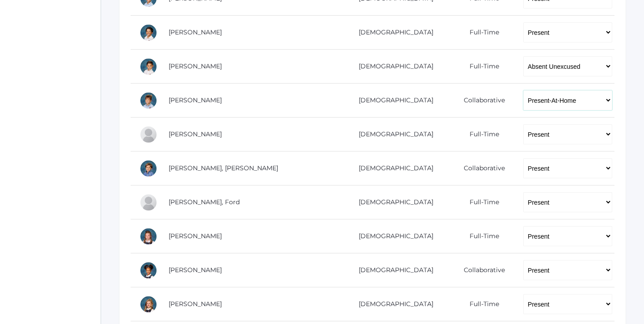 This screenshot has width=644, height=324. Describe the element at coordinates (149, 237) in the screenshot. I see `div: Lyla Foster` at that location.